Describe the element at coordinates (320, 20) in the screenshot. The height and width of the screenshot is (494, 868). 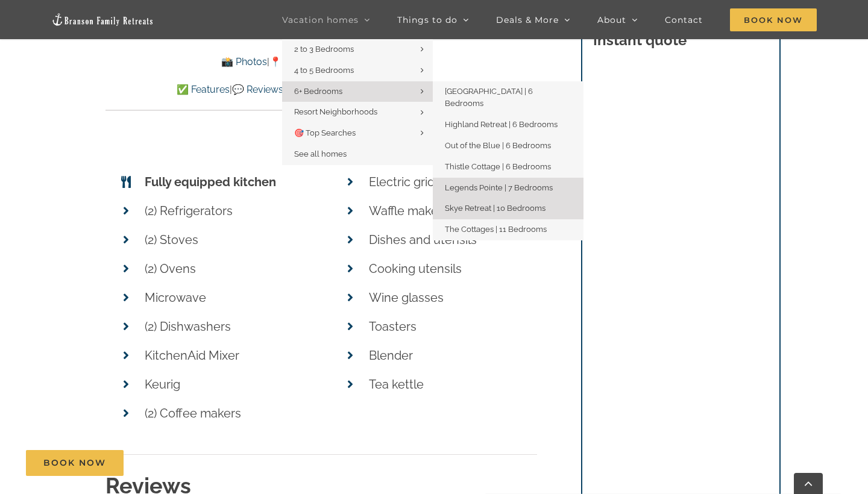
I see `span: Vacation homes` at that location.